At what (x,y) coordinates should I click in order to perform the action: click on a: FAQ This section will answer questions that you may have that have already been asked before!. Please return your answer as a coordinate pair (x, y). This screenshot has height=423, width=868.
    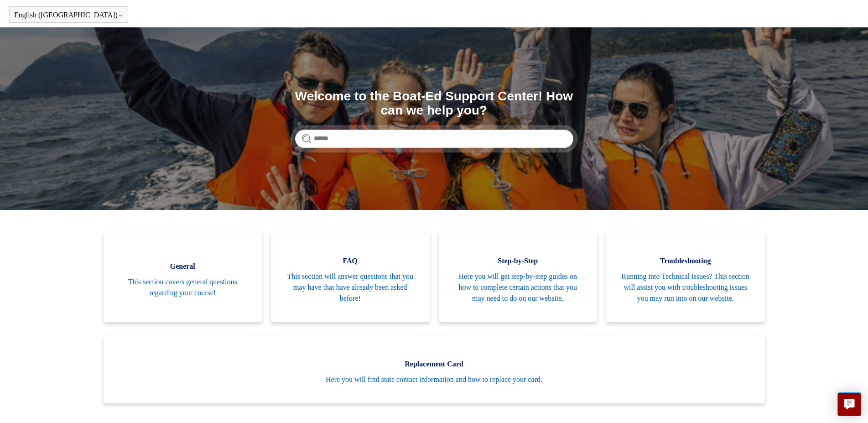
    Looking at the image, I should click on (350, 277).